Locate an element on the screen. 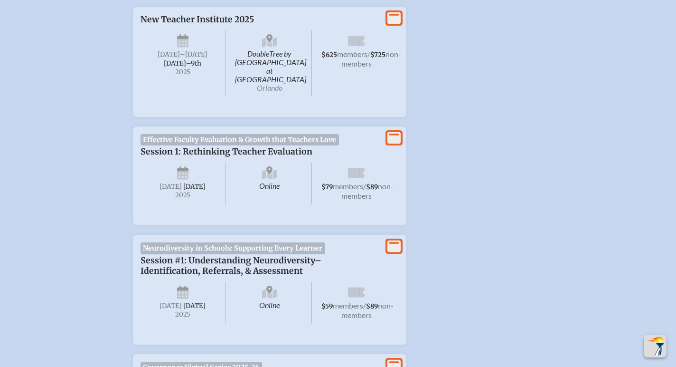 The width and height of the screenshot is (676, 367). span: Effective Faculty Evaluation & Growth that Teachers Love is located at coordinates (240, 140).